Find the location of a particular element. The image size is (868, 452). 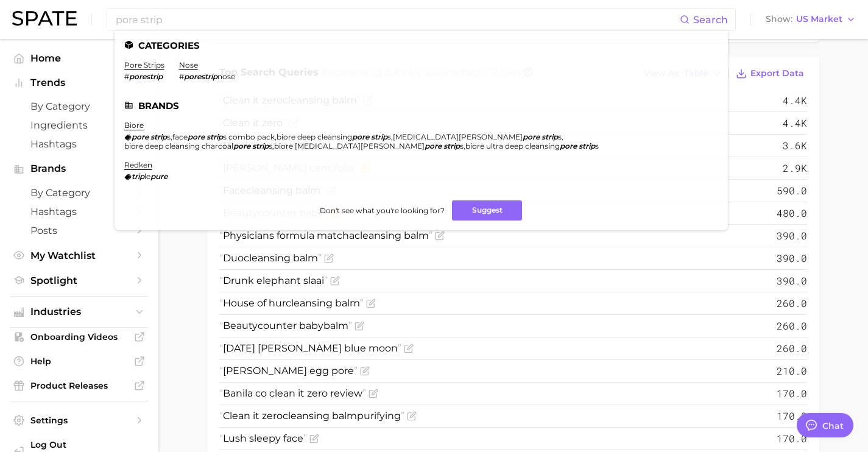

input: Search here for a brand, industry, or ingredient is located at coordinates (397, 20).